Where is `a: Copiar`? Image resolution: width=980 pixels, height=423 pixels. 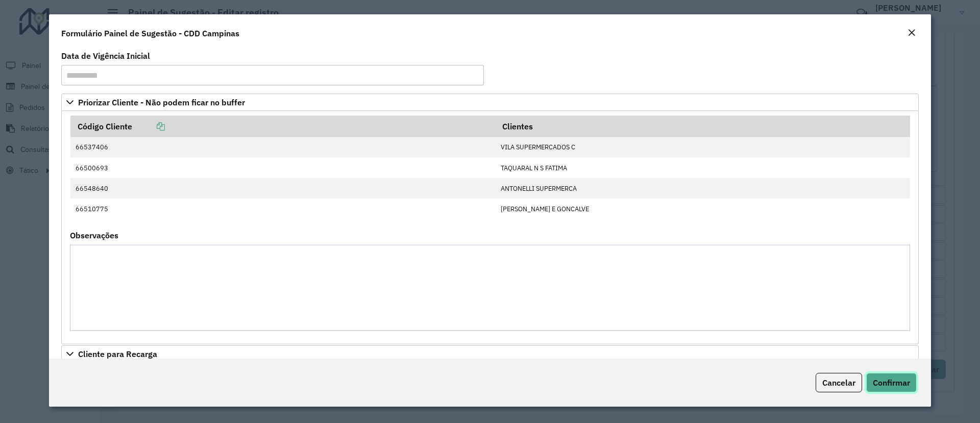 a: Copiar is located at coordinates (149, 126).